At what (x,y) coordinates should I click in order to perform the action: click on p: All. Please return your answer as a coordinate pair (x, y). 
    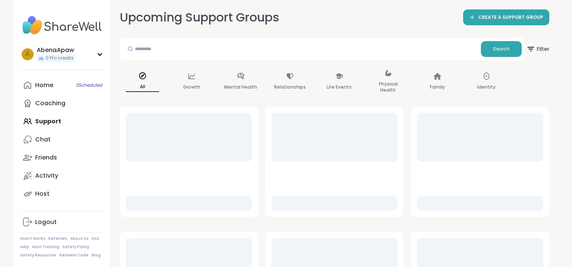
    Looking at the image, I should click on (142, 87).